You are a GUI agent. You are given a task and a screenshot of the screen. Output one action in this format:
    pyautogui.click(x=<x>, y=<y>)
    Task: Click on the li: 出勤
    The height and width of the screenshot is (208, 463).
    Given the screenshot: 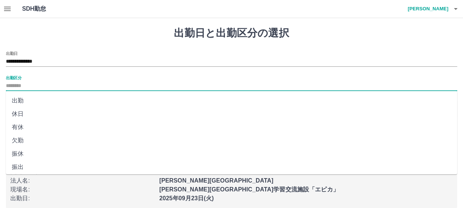 What is the action you would take?
    pyautogui.click(x=231, y=101)
    